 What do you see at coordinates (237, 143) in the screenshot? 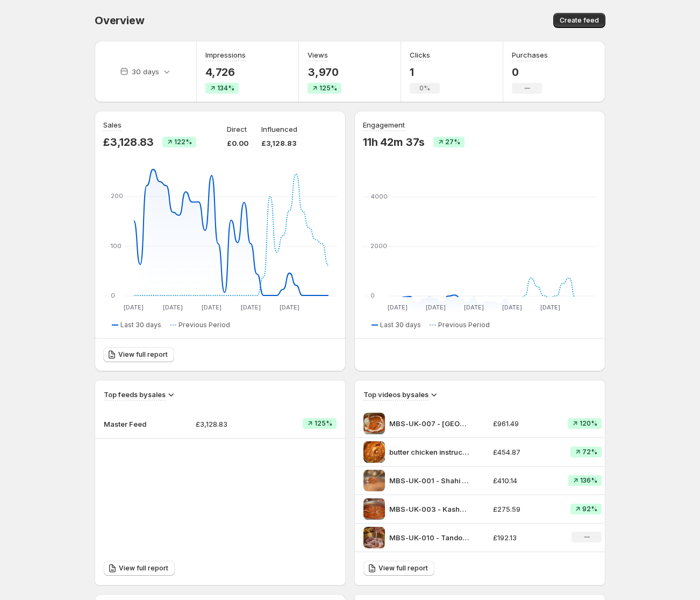
I see `p: £0.00` at bounding box center [237, 143].